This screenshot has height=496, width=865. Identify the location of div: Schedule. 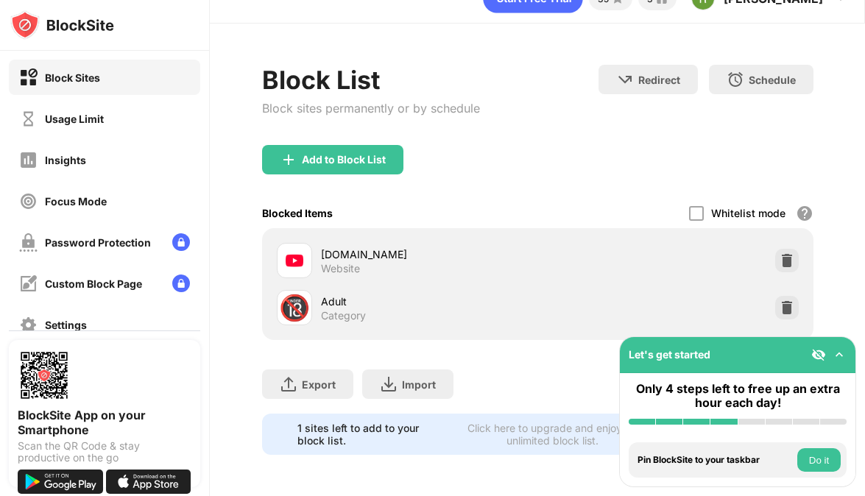
(773, 80).